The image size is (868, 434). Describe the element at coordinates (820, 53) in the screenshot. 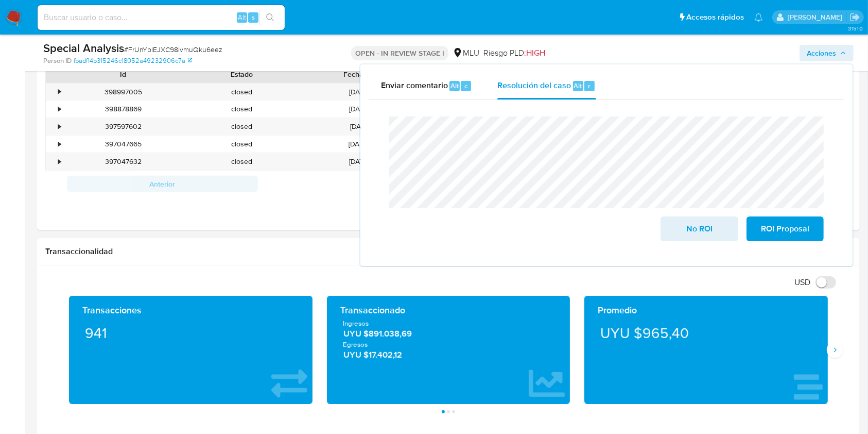

I see `span: Acciones` at that location.